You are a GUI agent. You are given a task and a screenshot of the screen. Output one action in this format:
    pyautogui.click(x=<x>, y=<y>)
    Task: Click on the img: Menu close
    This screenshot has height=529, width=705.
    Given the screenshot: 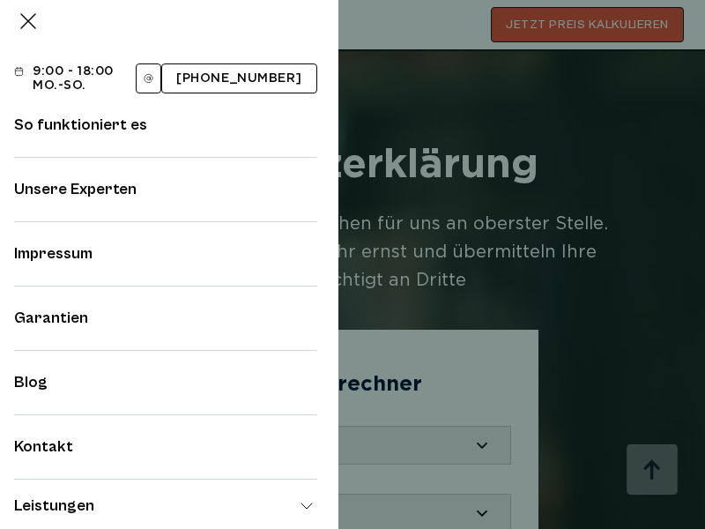 What is the action you would take?
    pyautogui.click(x=28, y=21)
    